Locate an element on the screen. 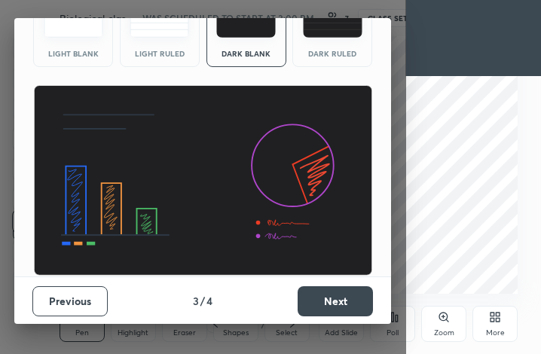 This screenshot has width=541, height=354. h4: 3 is located at coordinates (196, 301).